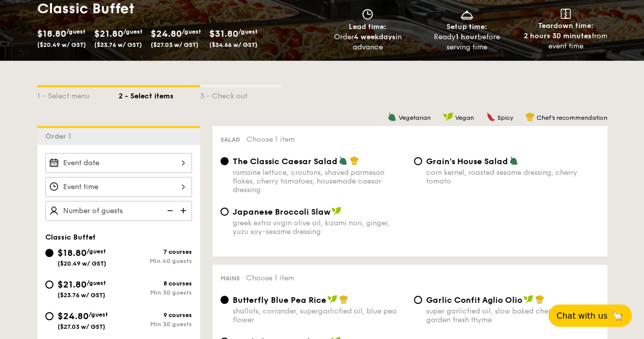 This screenshot has width=644, height=339. I want to click on span: The Classic Caesar Salad, so click(285, 161).